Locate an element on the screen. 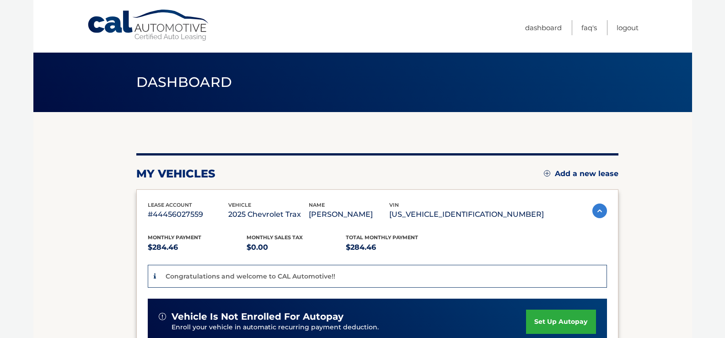 The image size is (725, 338). img: alert-white.svg is located at coordinates (162, 317).